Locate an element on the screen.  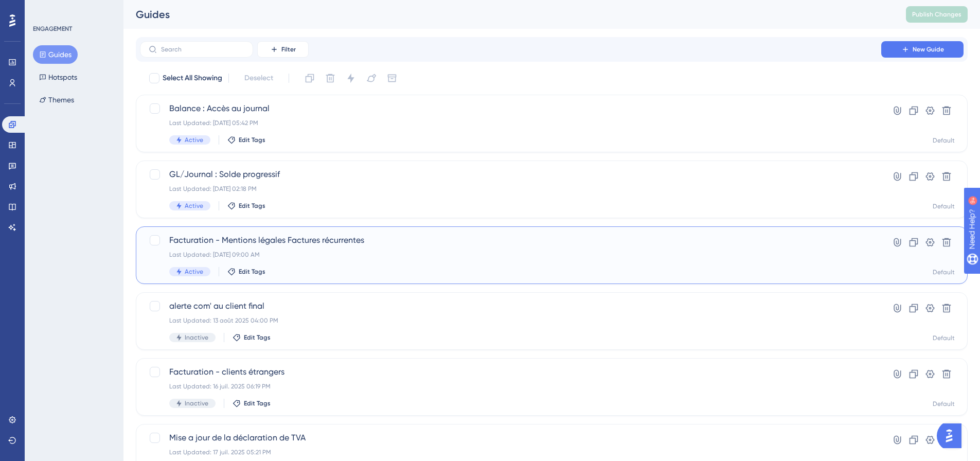
input: Search is located at coordinates (202, 49).